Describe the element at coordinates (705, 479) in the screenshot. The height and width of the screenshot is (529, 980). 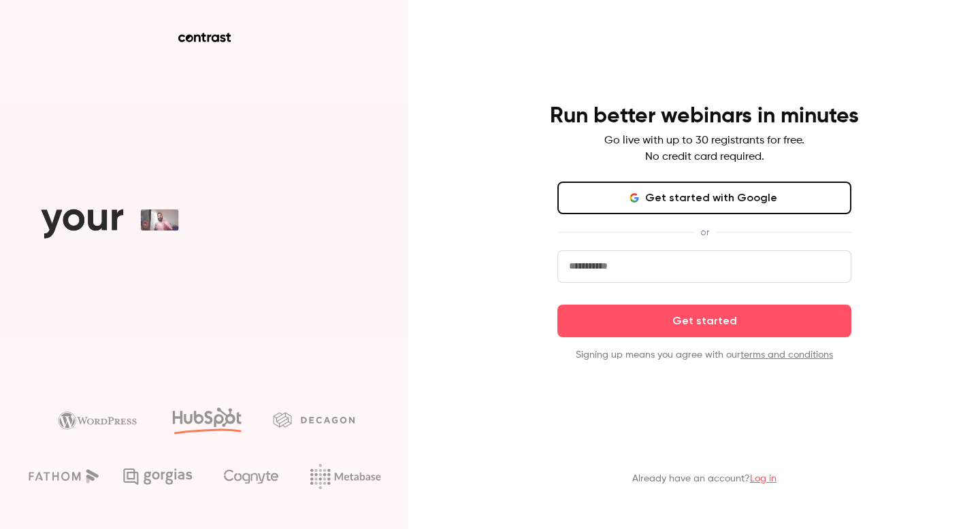
I see `p: Already have an account?` at that location.